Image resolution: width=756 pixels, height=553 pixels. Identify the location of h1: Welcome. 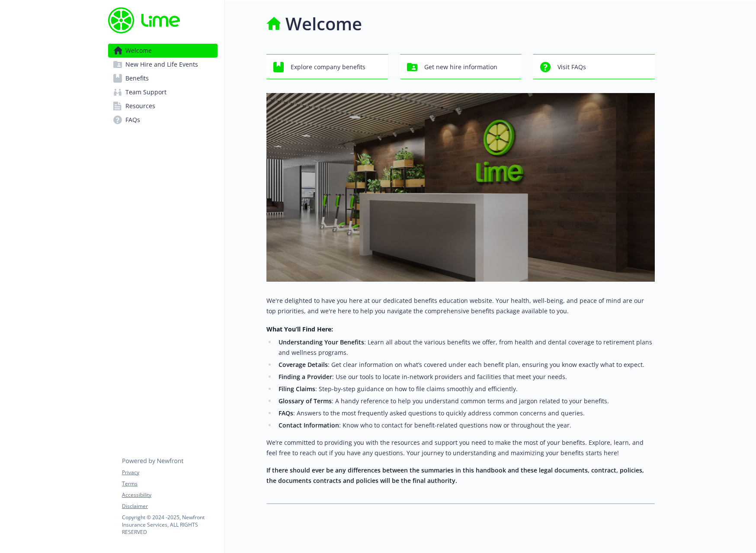
(324, 24).